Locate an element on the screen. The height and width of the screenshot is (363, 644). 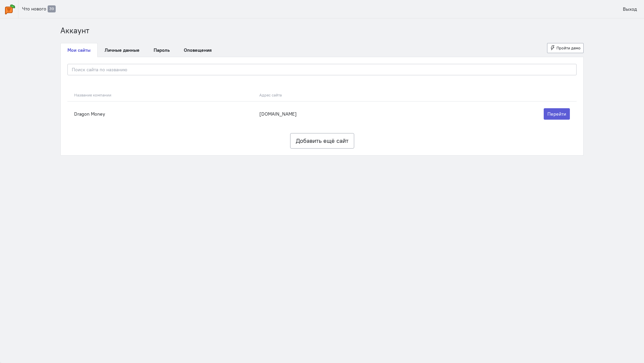
input: Поиск сайта по названию is located at coordinates (322, 69).